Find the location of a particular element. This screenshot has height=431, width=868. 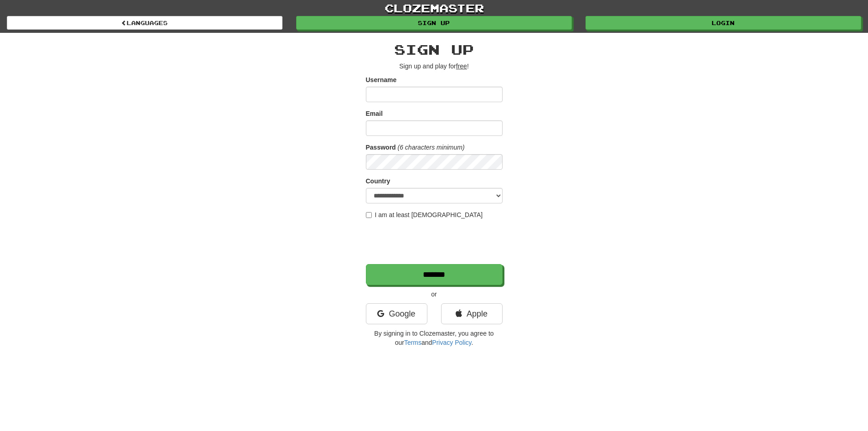

a: Terms is located at coordinates (413, 342).